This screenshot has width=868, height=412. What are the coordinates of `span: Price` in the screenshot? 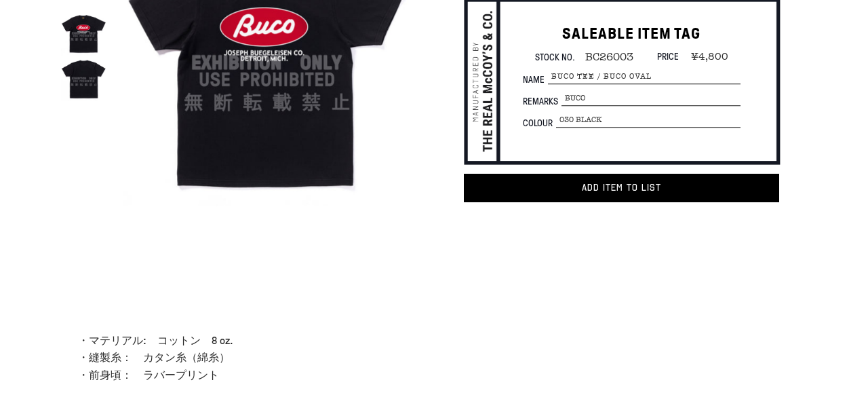 It's located at (668, 56).